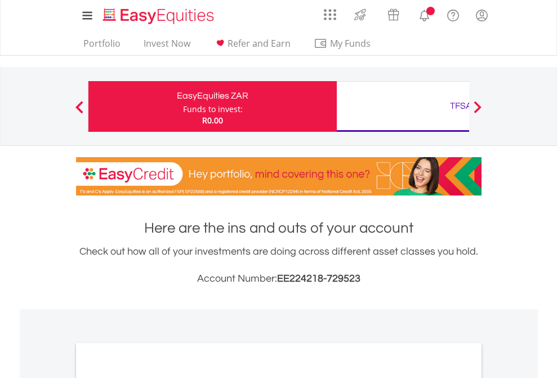 The height and width of the screenshot is (378, 557). What do you see at coordinates (252, 46) in the screenshot?
I see `a: Refer and Earn` at bounding box center [252, 46].